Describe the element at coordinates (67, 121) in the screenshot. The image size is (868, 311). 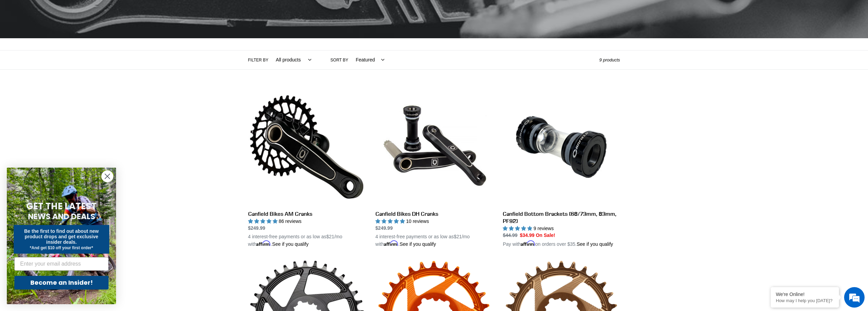
I see `span: We're online!` at that location.